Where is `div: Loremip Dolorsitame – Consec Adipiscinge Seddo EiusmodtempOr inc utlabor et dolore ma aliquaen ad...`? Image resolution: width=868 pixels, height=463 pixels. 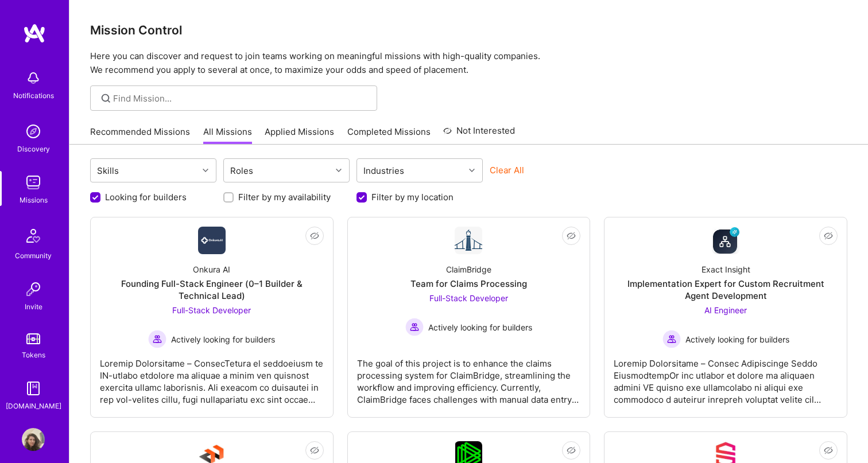
div: Loremip Dolorsitame – Consec Adipiscinge Seddo EiusmodtempOr inc utlabor et dolore ma aliquaen ad... is located at coordinates (725, 377).